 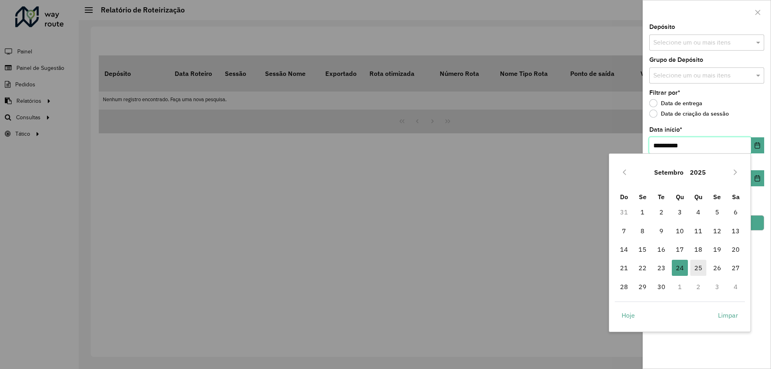 What do you see at coordinates (680, 249) in the screenshot?
I see `td: 17` at bounding box center [680, 249].